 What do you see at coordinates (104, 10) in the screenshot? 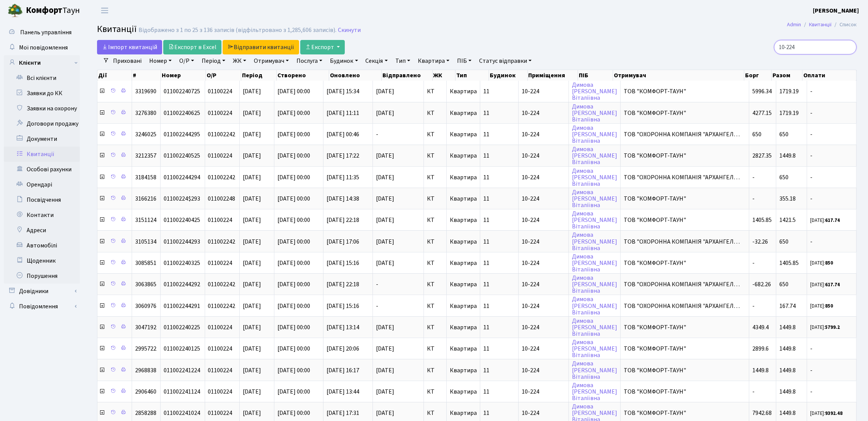
I see `button: Переключити навігацію` at bounding box center [104, 10].